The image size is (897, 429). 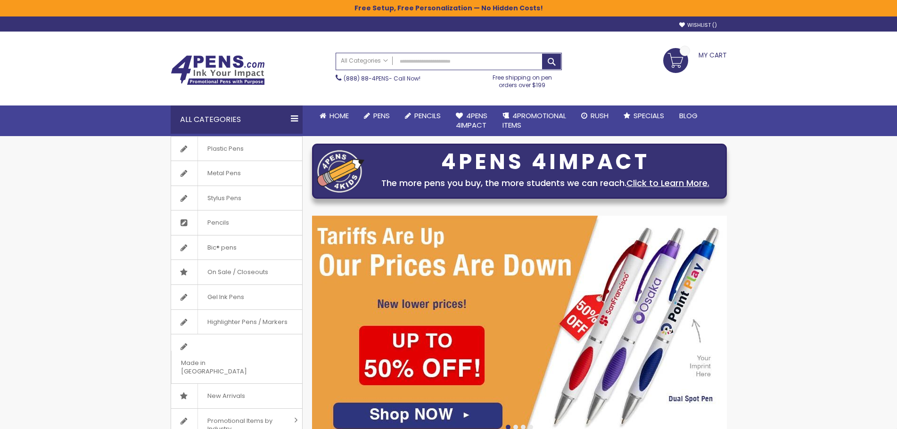 I want to click on div: 4PENS 4IMPACT, so click(x=545, y=162).